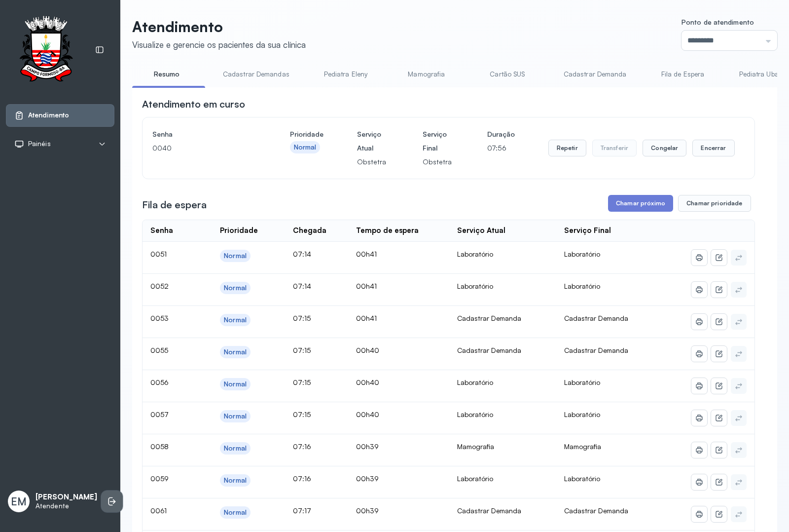 This screenshot has width=789, height=532. What do you see at coordinates (508, 74) in the screenshot?
I see `a: Cartão SUS` at bounding box center [508, 74].